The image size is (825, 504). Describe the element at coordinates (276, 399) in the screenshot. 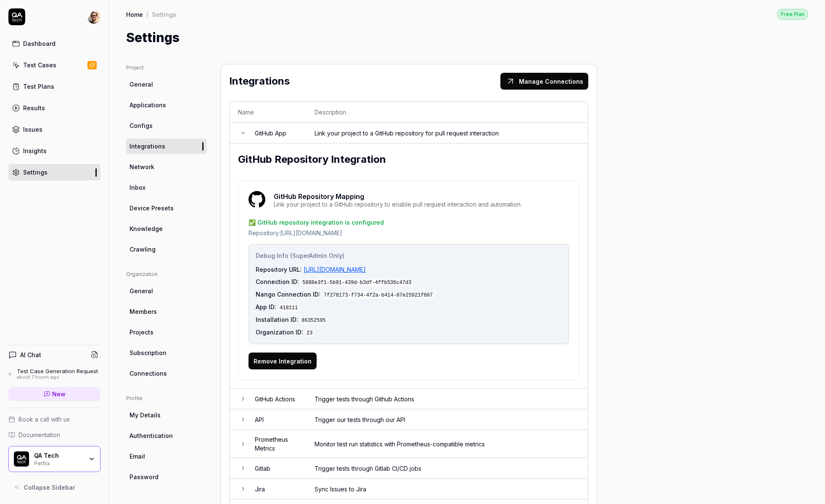

I see `td: GitHub Actions` at that location.